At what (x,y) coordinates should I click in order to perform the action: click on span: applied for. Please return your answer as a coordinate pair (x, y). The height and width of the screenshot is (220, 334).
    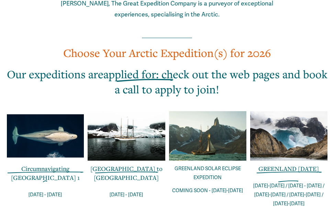
    Looking at the image, I should click on (130, 74).